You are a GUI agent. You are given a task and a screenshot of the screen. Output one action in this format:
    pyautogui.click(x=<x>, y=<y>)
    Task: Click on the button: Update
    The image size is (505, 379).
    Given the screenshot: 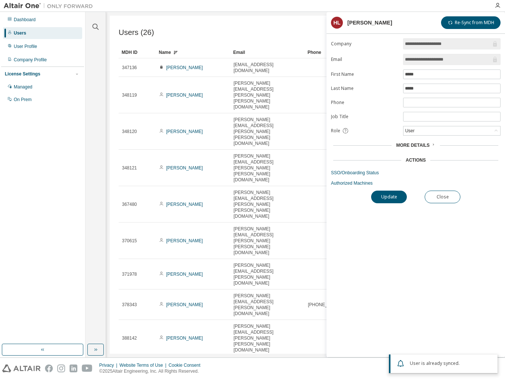 What is the action you would take?
    pyautogui.click(x=389, y=197)
    